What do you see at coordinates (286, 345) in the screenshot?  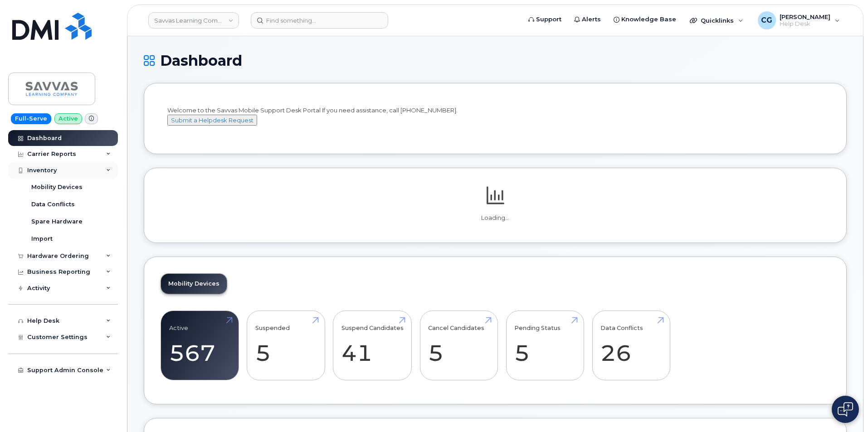 I see `a: Suspended 5` at bounding box center [286, 345].